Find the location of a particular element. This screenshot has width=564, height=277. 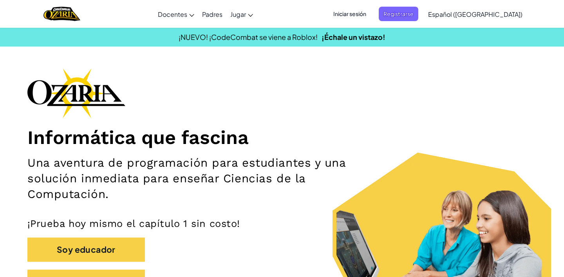

span: Iniciar sesión is located at coordinates (350, 14).